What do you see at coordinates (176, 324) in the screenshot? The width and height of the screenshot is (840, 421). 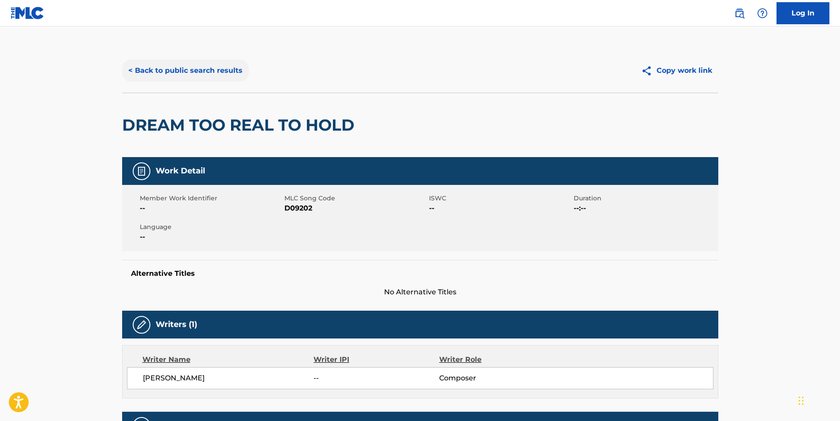 I see `h5: Writers (1)` at bounding box center [176, 324].